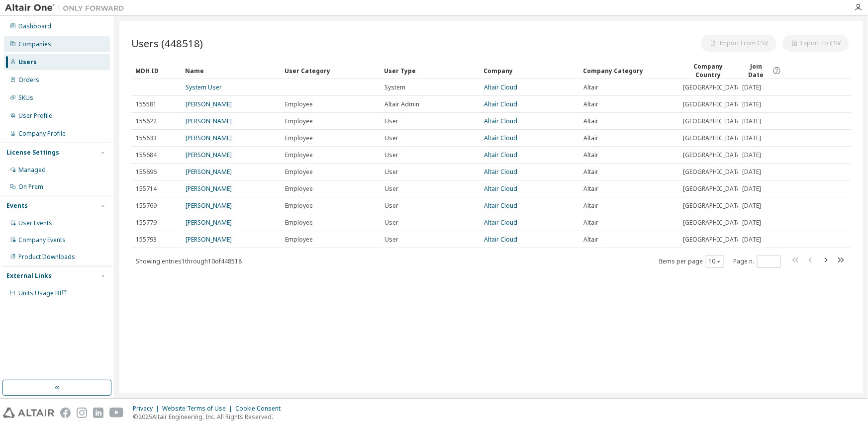 Image resolution: width=868 pixels, height=427 pixels. I want to click on div: Events, so click(17, 206).